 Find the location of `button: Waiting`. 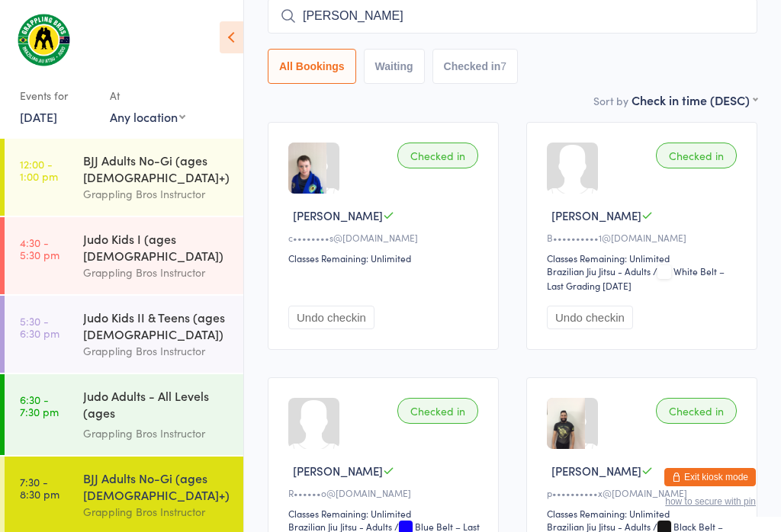

button: Waiting is located at coordinates (394, 66).